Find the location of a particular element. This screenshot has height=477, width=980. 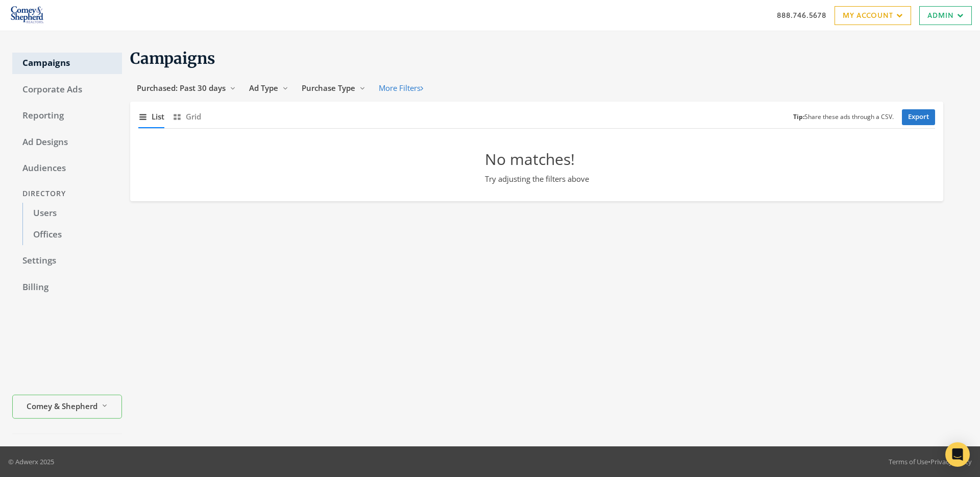

span: Purchased: Past 30 days is located at coordinates (182, 88).